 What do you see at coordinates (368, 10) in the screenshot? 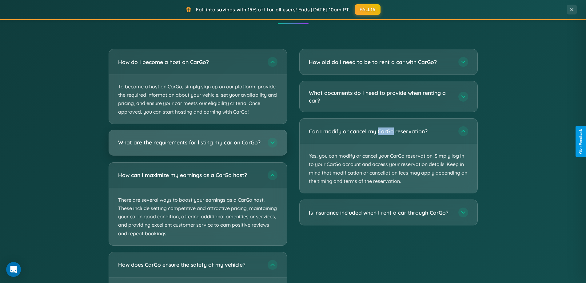
I see `button: FALL15` at bounding box center [368, 10].